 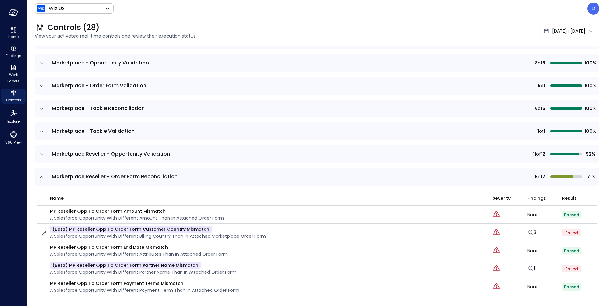 What do you see at coordinates (100, 63) in the screenshot?
I see `span: Marketplace - Opportunity Validation` at bounding box center [100, 63].